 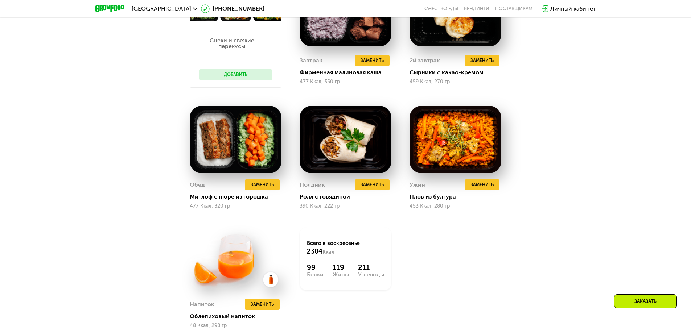 What do you see at coordinates (371, 268) in the screenshot?
I see `div: 211` at bounding box center [371, 268].